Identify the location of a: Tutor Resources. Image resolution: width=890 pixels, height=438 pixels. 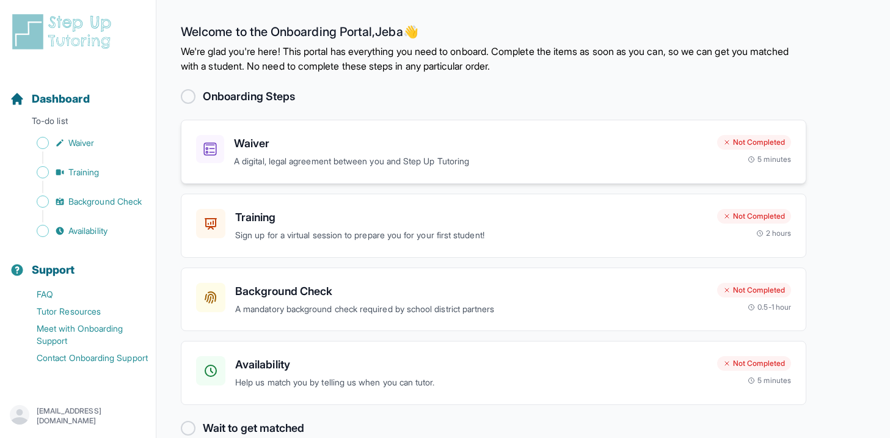
(82, 312).